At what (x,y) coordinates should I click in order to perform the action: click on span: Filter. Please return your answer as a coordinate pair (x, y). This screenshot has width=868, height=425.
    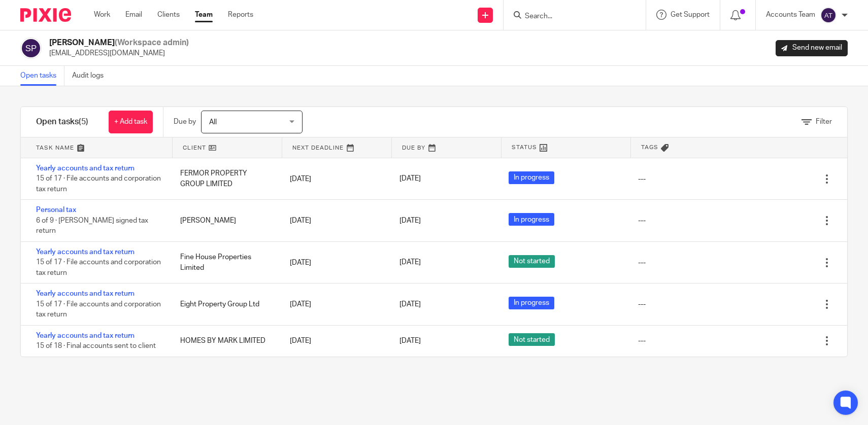
    Looking at the image, I should click on (824, 122).